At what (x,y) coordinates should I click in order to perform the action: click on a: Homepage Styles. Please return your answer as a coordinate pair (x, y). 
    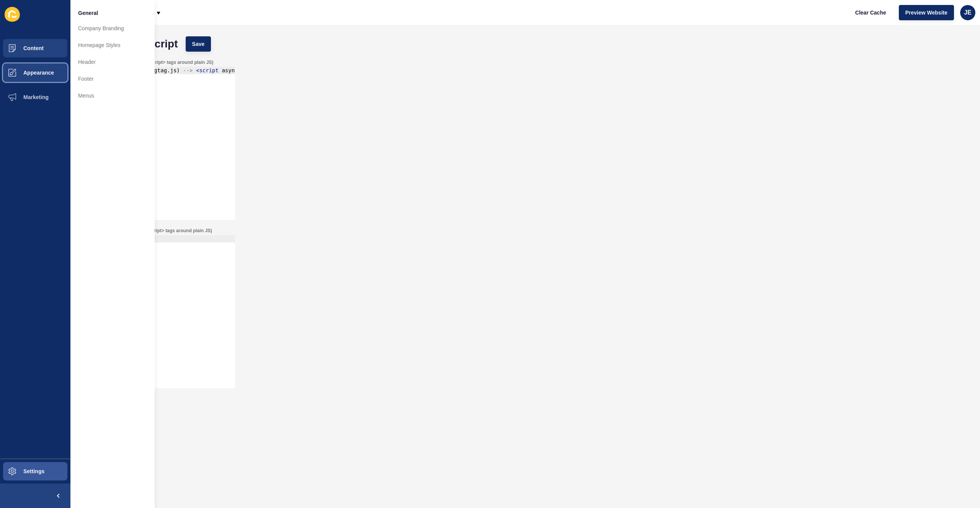
    Looking at the image, I should click on (113, 45).